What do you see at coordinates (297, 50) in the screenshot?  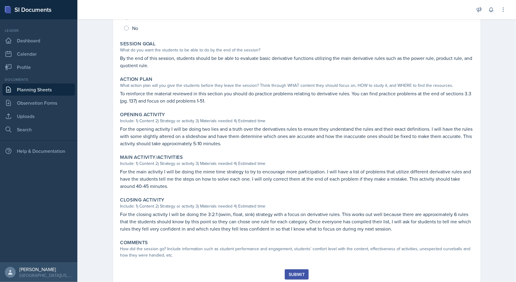 I see `div: What do you want the students to be able to do by the end of the session?` at bounding box center [297, 50].